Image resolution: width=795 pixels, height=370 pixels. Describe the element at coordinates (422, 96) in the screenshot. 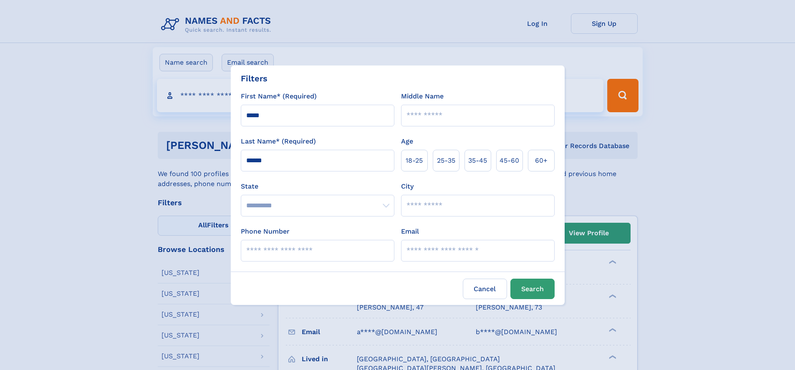

I see `label: Middle Name` at that location.